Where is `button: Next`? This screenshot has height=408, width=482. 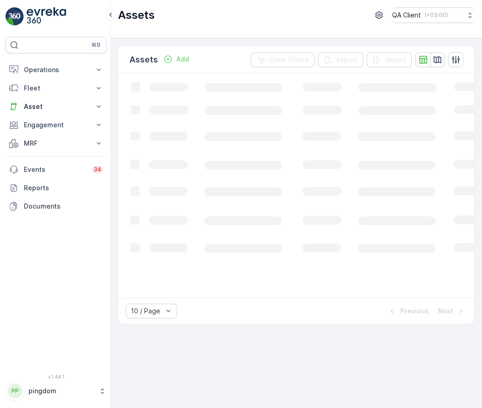
button: Next is located at coordinates (452, 311).